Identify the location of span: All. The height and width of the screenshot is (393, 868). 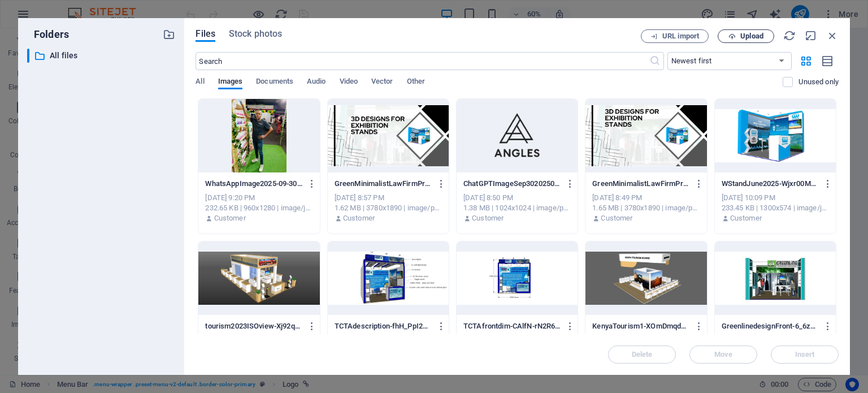
(199, 82).